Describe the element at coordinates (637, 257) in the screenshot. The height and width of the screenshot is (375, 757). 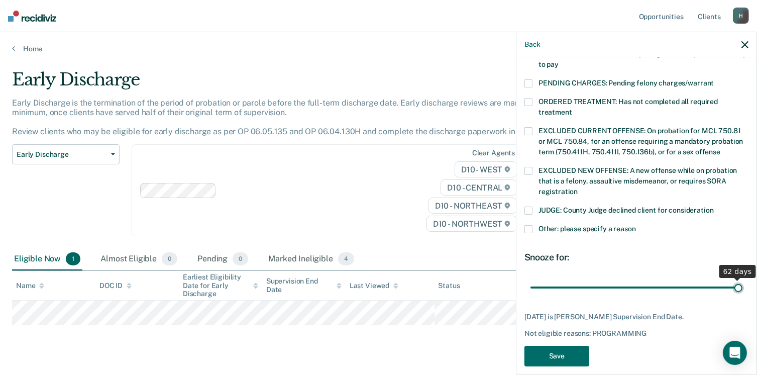
I see `div: Snooze for:` at that location.